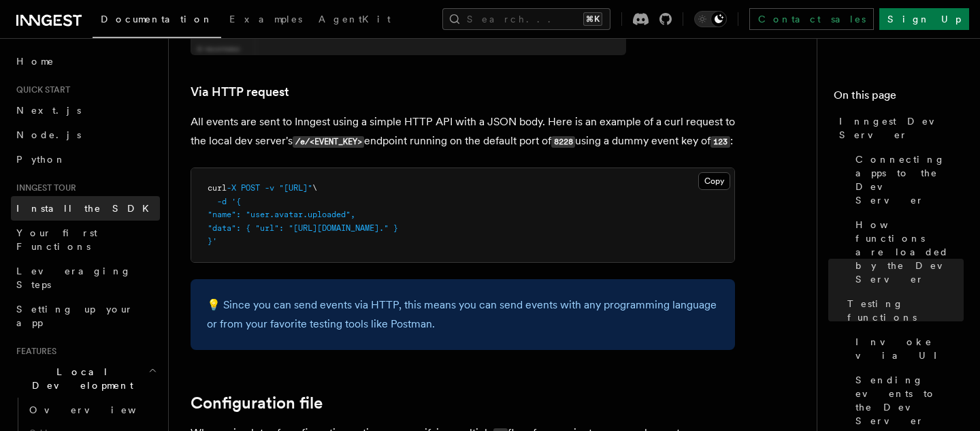 The height and width of the screenshot is (431, 980). Describe the element at coordinates (48, 135) in the screenshot. I see `span: Node.js` at that location.